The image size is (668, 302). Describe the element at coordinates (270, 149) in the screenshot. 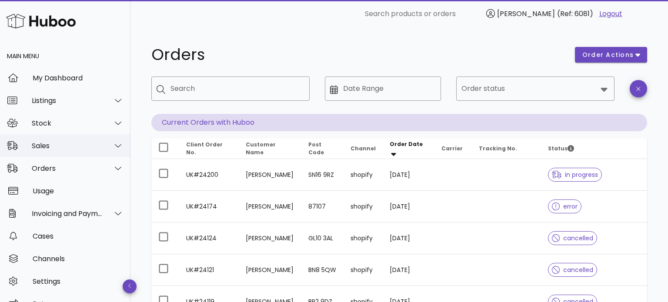

I see `th: Customer Name` at that location.